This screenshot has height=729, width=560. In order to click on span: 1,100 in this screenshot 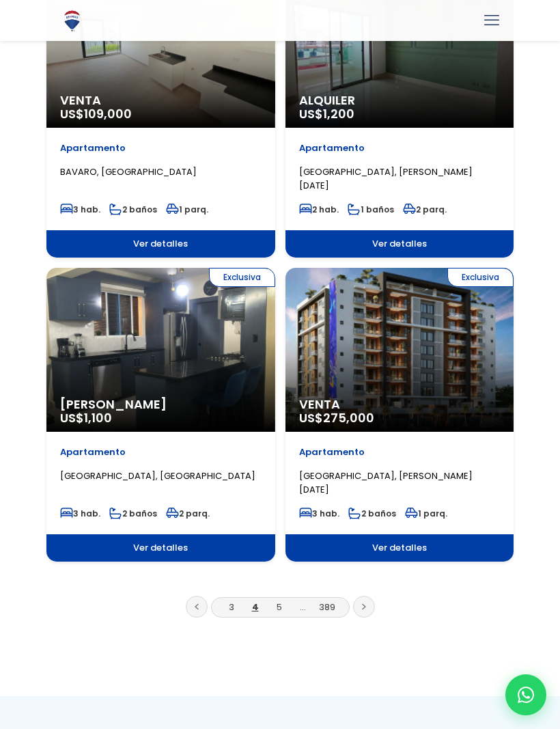, I will do `click(98, 418)`.